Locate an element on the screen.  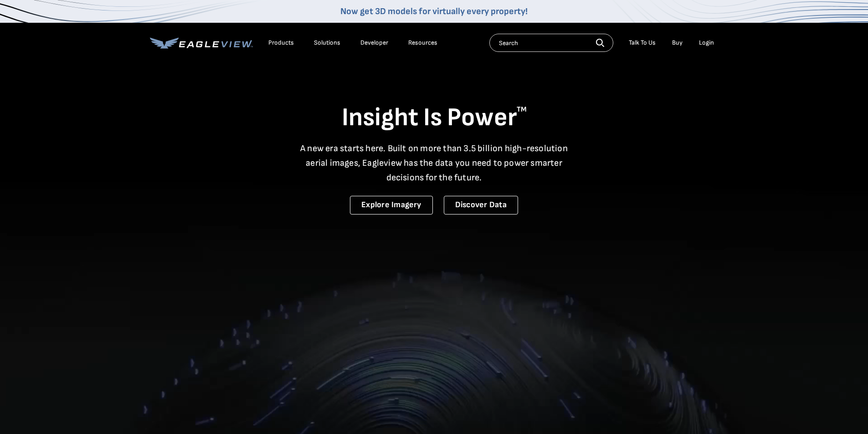
div: Solutions is located at coordinates (327, 42).